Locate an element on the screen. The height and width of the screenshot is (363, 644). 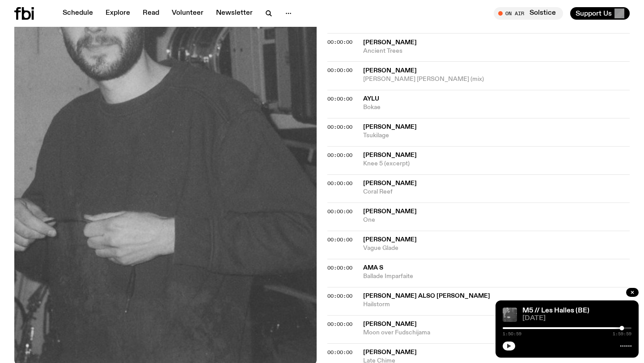
button: On AirSolstice is located at coordinates (528, 13).